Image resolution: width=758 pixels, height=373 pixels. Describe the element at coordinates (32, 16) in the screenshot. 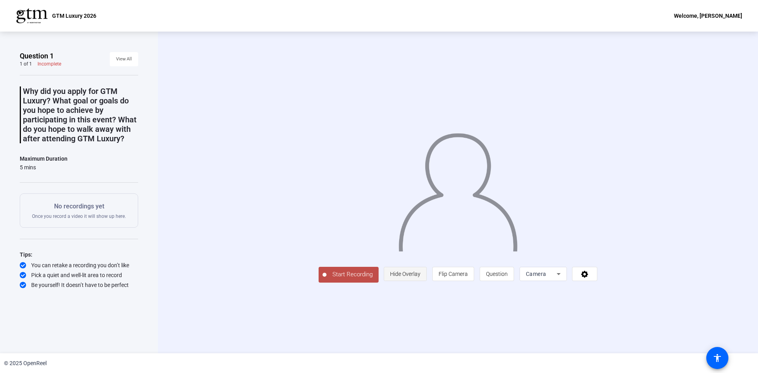

I see `img: OpenReel logo` at that location.